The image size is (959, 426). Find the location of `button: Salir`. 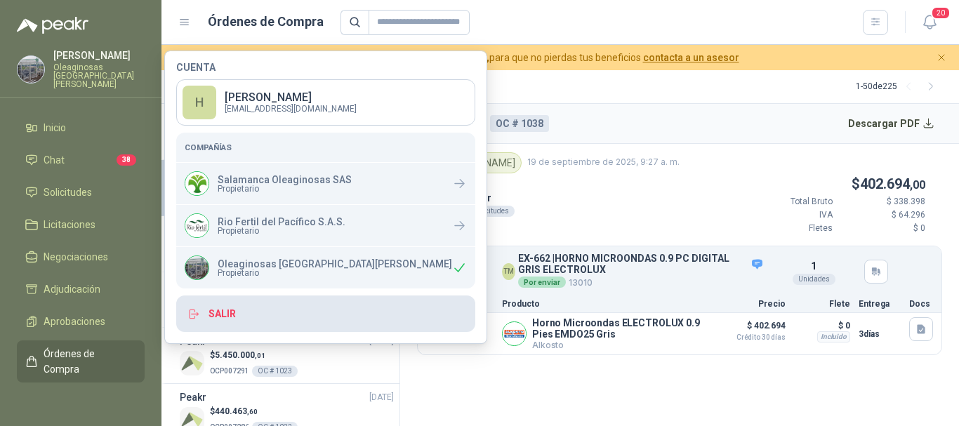

button: Salir is located at coordinates (326, 314).